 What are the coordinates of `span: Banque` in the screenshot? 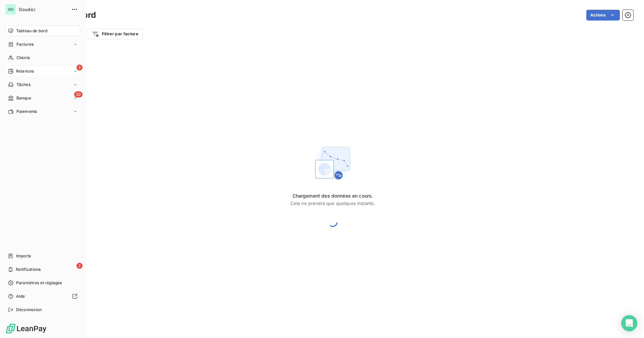 It's located at (24, 98).